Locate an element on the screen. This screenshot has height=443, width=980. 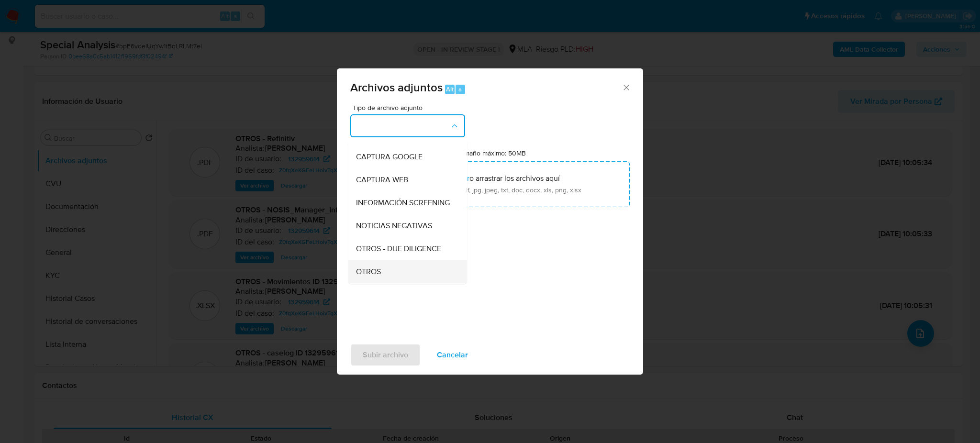
span: Tipo de archivo adjunto is located at coordinates (410, 108).